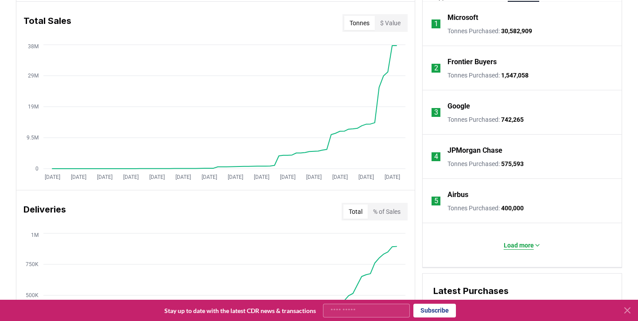 The height and width of the screenshot is (321, 638). Describe the element at coordinates (436, 112) in the screenshot. I see `p: 3` at that location.